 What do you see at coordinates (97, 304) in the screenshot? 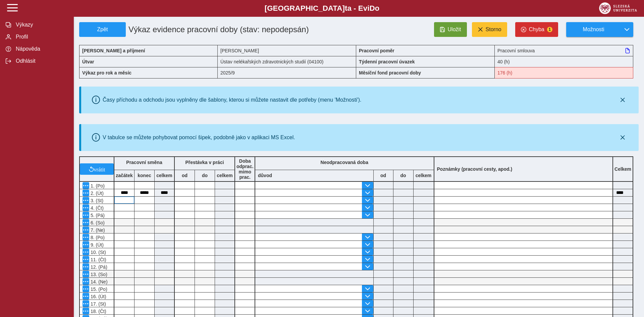
I see `span: 17. (St)` at bounding box center [97, 304].